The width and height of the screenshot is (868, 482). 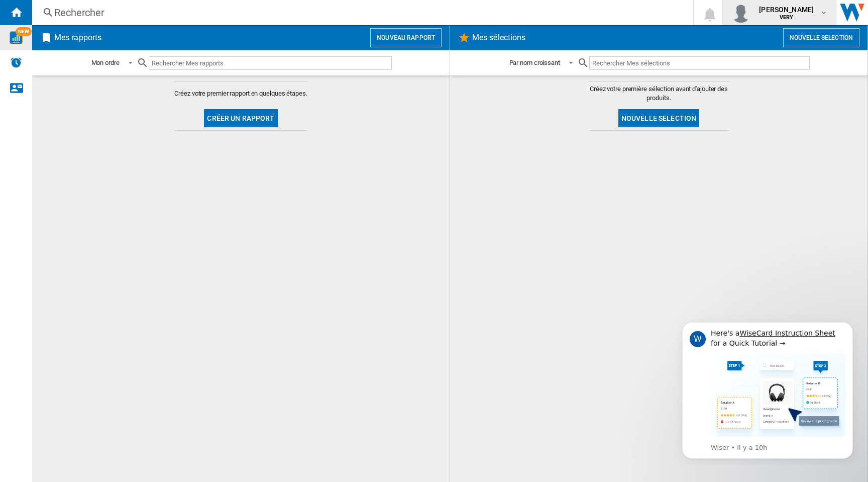 What do you see at coordinates (106, 62) in the screenshot?
I see `div: Mon ordre` at bounding box center [106, 62].